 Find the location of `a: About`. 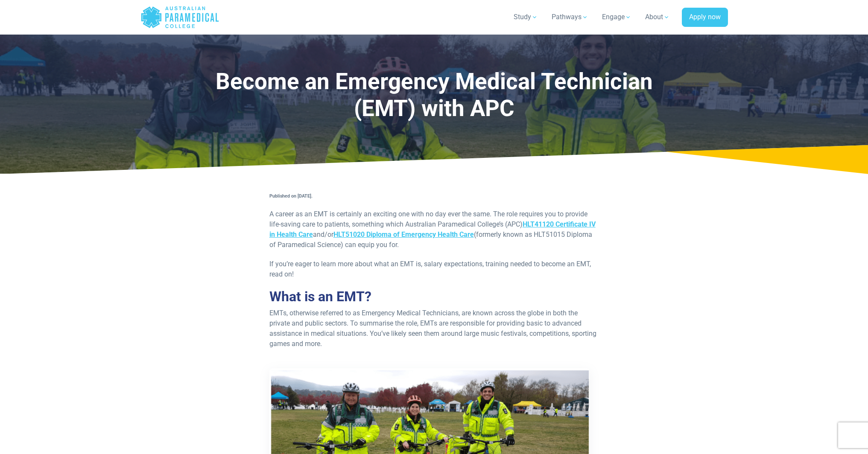

a: About is located at coordinates (658, 17).